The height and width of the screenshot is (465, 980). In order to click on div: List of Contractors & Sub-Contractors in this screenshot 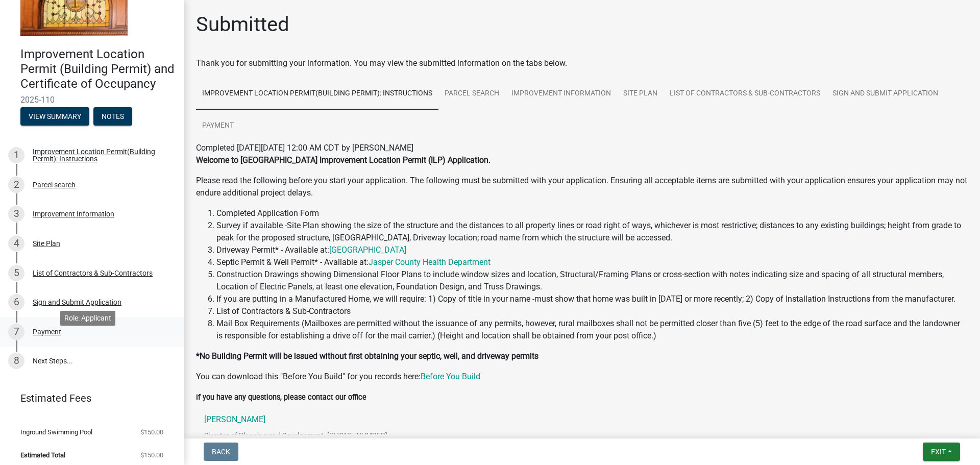, I will do `click(92, 273)`.